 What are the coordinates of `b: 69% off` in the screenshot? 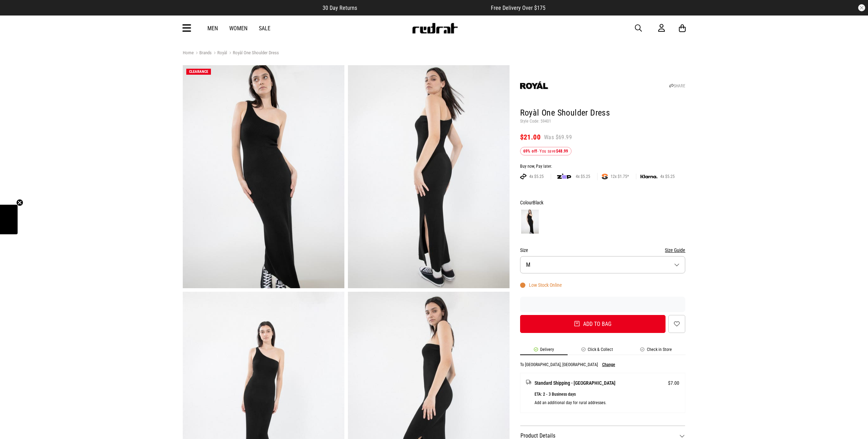 It's located at (530, 151).